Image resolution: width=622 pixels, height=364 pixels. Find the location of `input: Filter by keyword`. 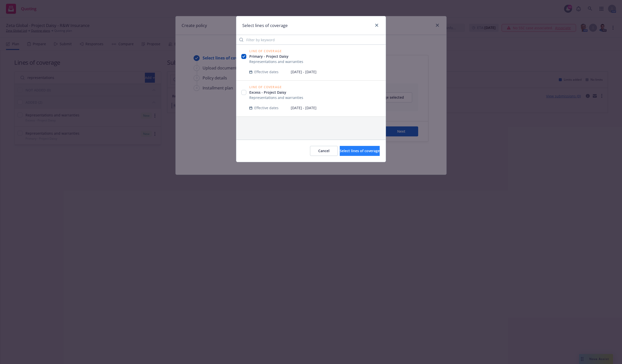

input: Filter by keyword is located at coordinates (311, 40).